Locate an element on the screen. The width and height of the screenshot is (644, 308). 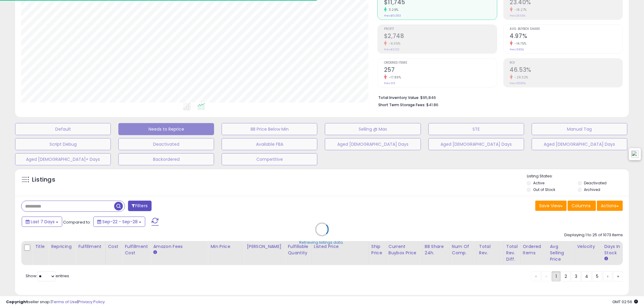
button: Needs to Reprice is located at coordinates (166, 129).